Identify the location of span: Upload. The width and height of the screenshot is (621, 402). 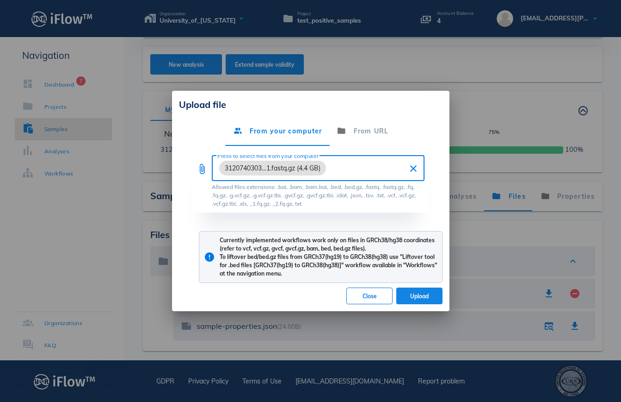
(420, 296).